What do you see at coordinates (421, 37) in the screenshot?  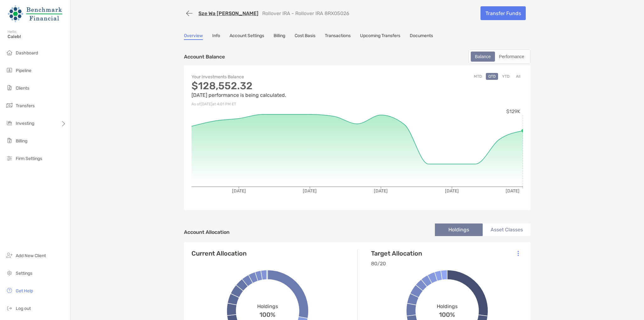 I see `a: Documents` at bounding box center [421, 37].